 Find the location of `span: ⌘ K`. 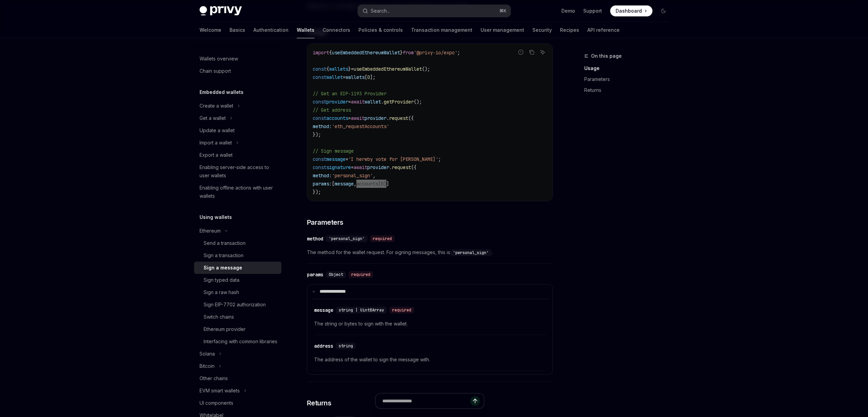

span: ⌘ K is located at coordinates (503, 11).